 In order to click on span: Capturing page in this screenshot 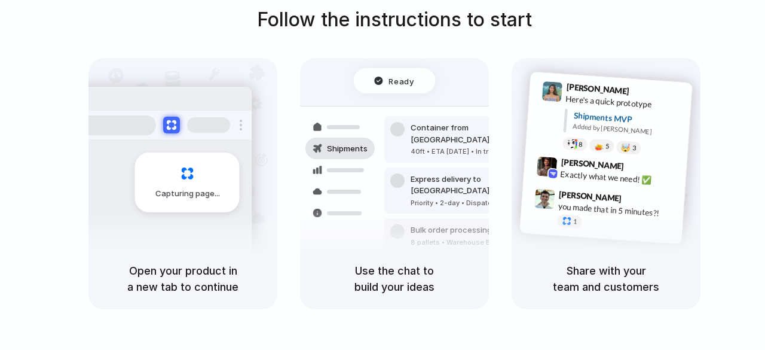, I will do `click(188, 194)`.